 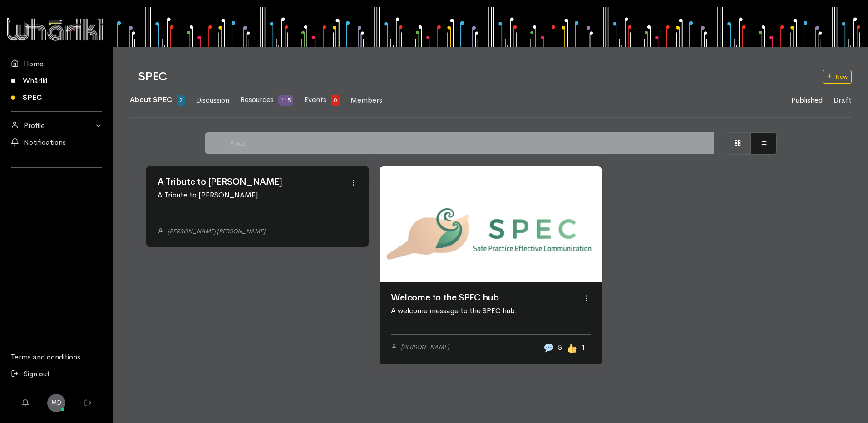 I want to click on a: About SPEC 2, so click(x=157, y=100).